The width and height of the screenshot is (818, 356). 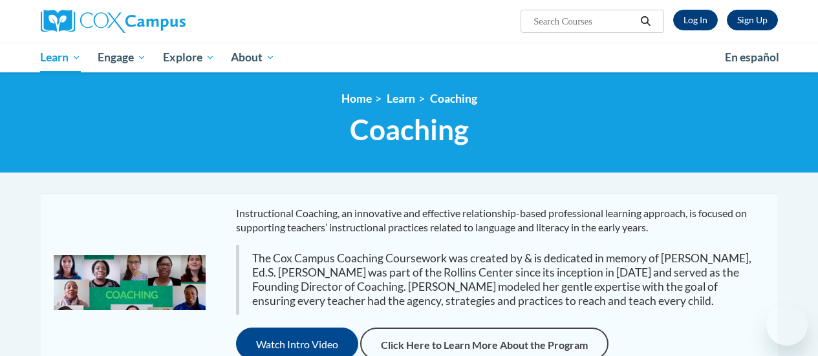 What do you see at coordinates (129, 283) in the screenshot?
I see `img: fd72b066-fa50-45ff-8cd7-e2b4a3a3c995.jpg` at bounding box center [129, 283].